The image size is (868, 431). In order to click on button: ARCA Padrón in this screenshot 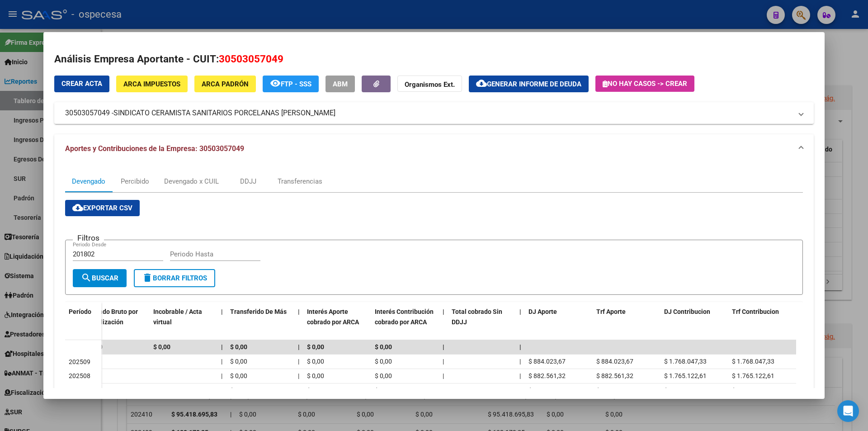, I will do `click(225, 84)`.